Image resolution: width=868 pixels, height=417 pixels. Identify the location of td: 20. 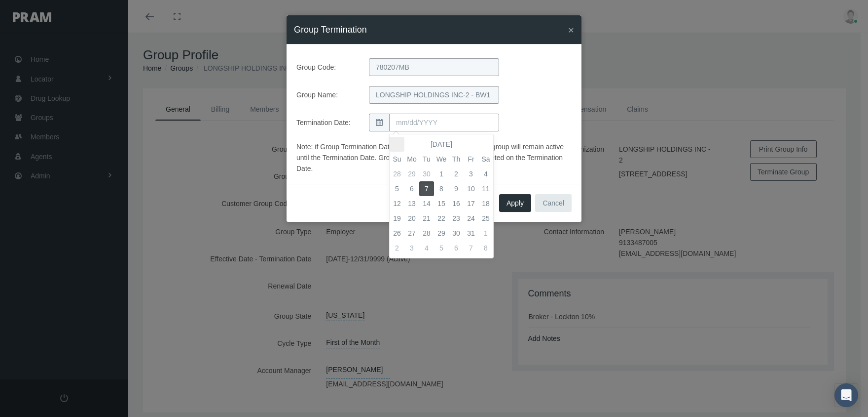
(412, 218).